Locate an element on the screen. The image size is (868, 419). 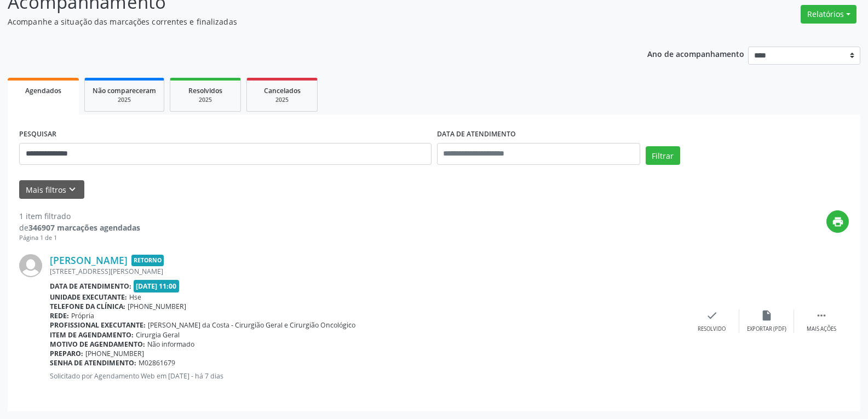
i: print is located at coordinates (837, 222).